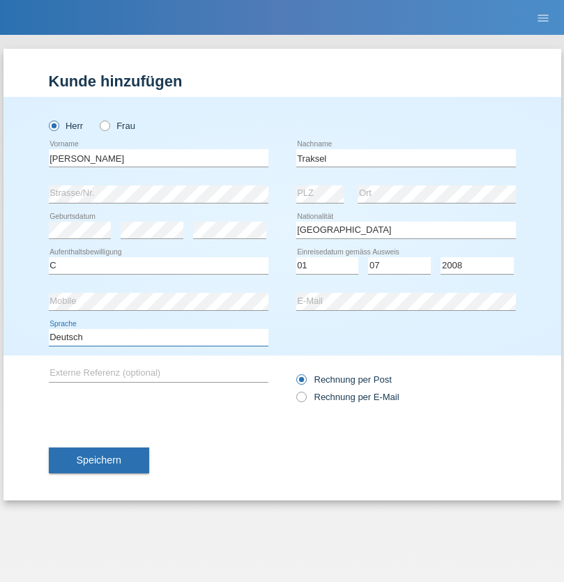  What do you see at coordinates (543, 17) in the screenshot?
I see `a: menu` at bounding box center [543, 17].